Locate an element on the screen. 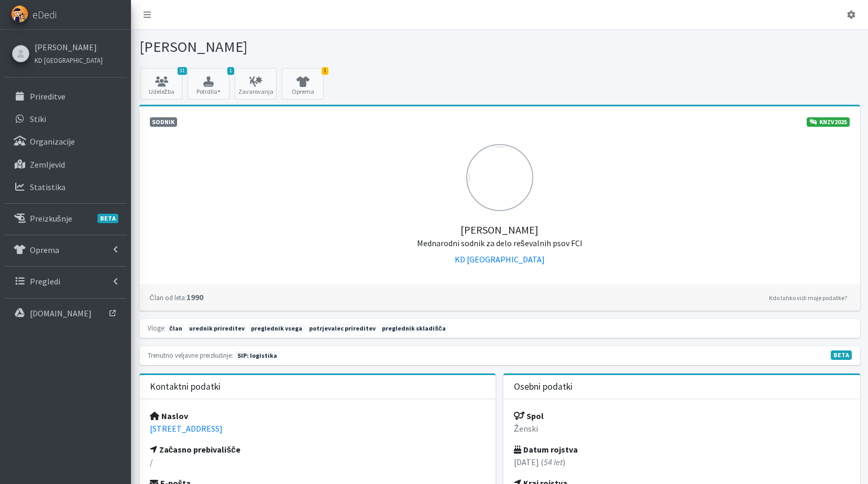  p: Preizkušnje is located at coordinates (51, 219).